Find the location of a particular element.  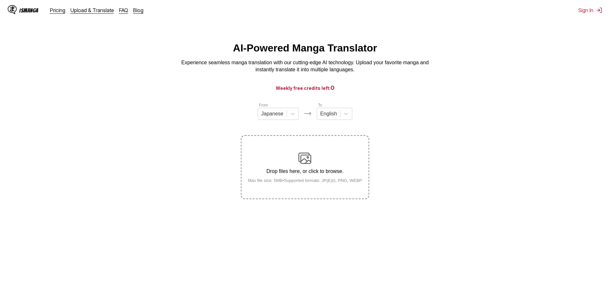

img: IsManga Logo is located at coordinates (12, 10).